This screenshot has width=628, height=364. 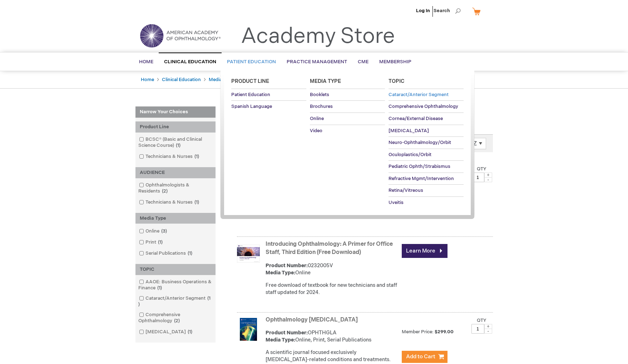 I want to click on div: Product Line, so click(x=176, y=127).